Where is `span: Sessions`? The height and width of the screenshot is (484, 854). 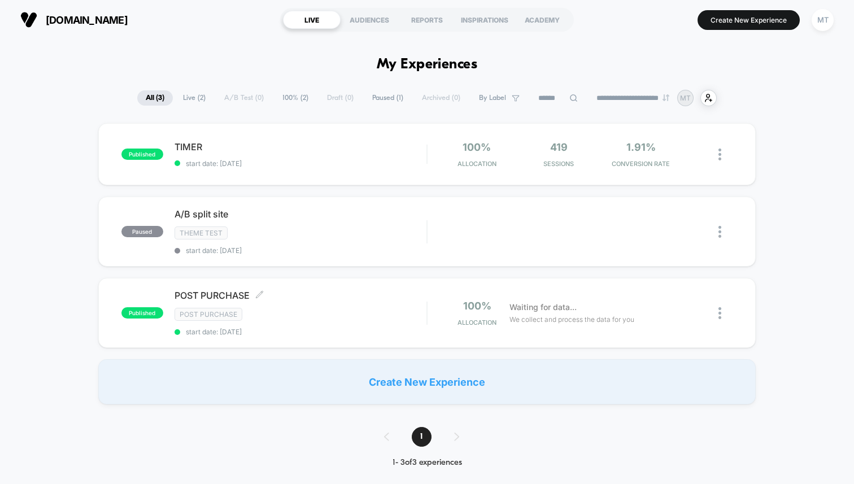 span: Sessions is located at coordinates (559, 164).